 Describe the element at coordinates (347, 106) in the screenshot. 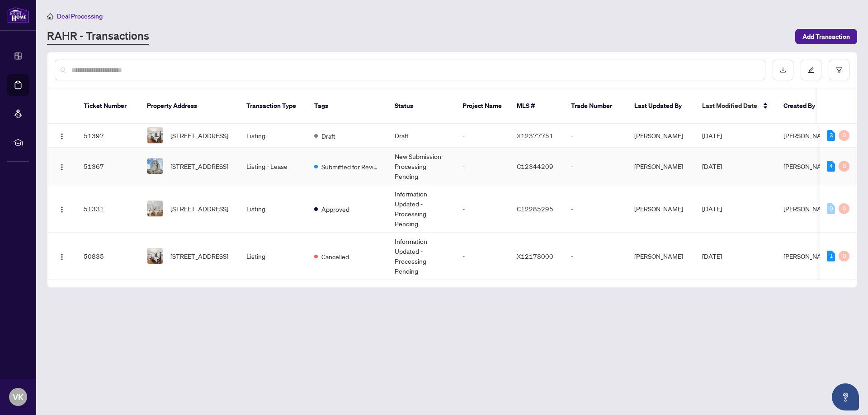

I see `th: Tags` at that location.